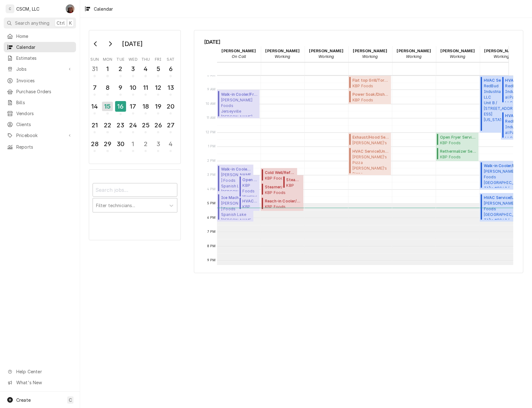  Describe the element at coordinates (70, 23) in the screenshot. I see `span: K` at that location.